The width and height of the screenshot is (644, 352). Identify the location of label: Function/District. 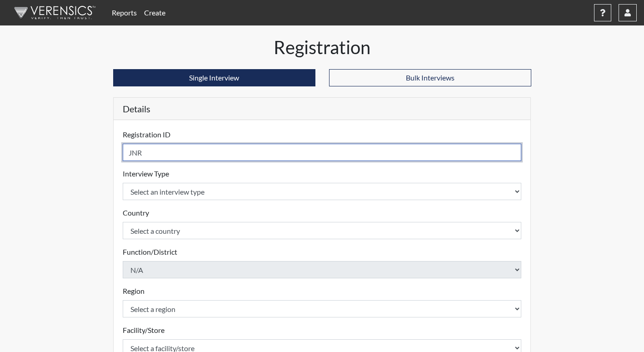
(150, 252).